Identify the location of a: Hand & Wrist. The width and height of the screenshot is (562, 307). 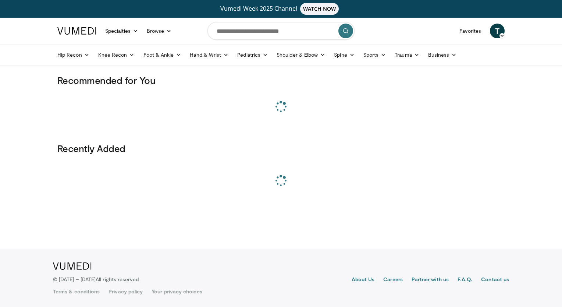
(209, 55).